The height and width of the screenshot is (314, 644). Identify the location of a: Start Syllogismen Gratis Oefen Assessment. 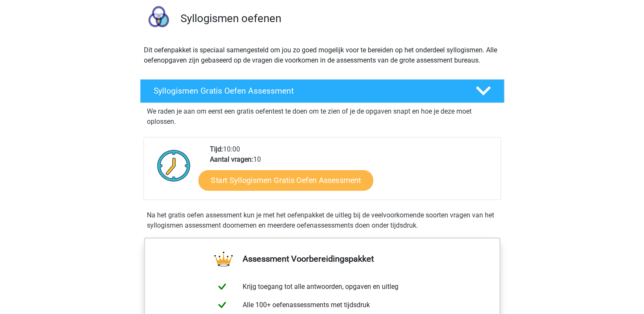
(286, 180).